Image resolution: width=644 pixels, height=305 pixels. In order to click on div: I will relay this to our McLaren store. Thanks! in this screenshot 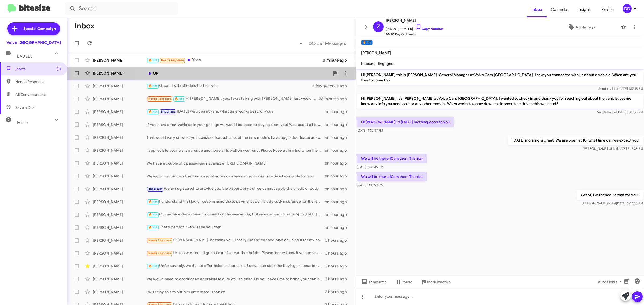, I will do `click(236, 292)`.